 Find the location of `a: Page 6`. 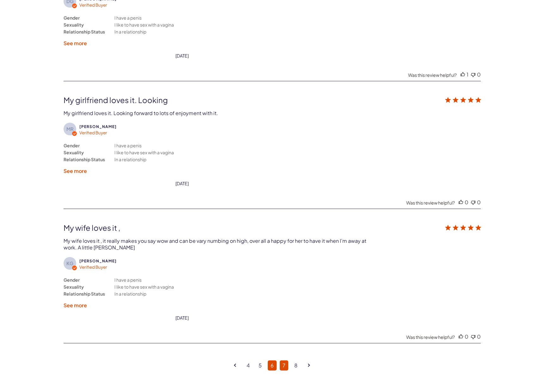

a: Page 6 is located at coordinates (272, 365).